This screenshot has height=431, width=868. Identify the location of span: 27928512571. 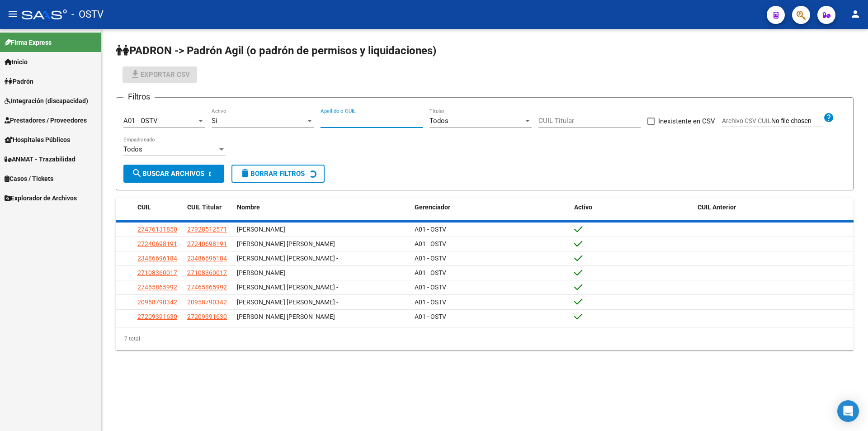
(207, 229).